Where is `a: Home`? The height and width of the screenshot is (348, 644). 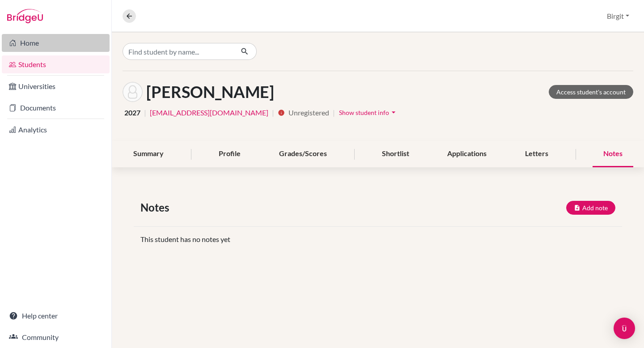
a: Home is located at coordinates (56, 43).